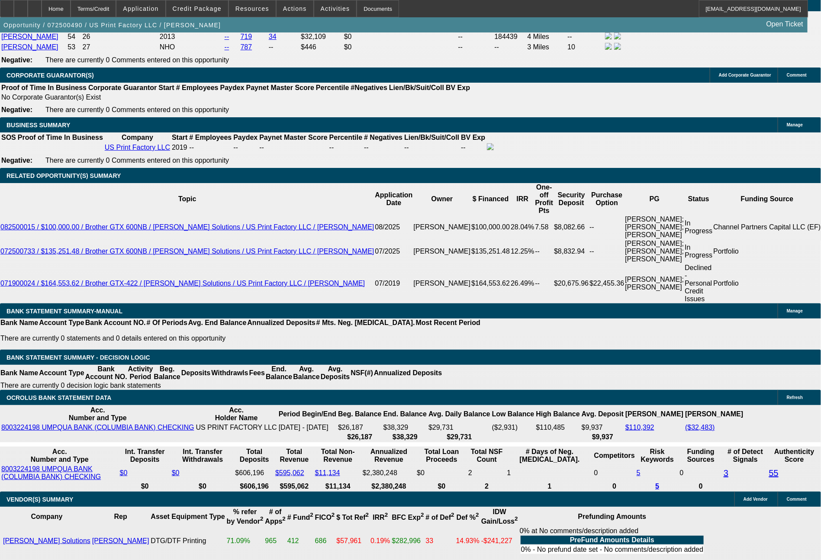 Image resolution: width=821 pixels, height=560 pixels. Describe the element at coordinates (229, 373) in the screenshot. I see `th: Withdrawls` at that location.